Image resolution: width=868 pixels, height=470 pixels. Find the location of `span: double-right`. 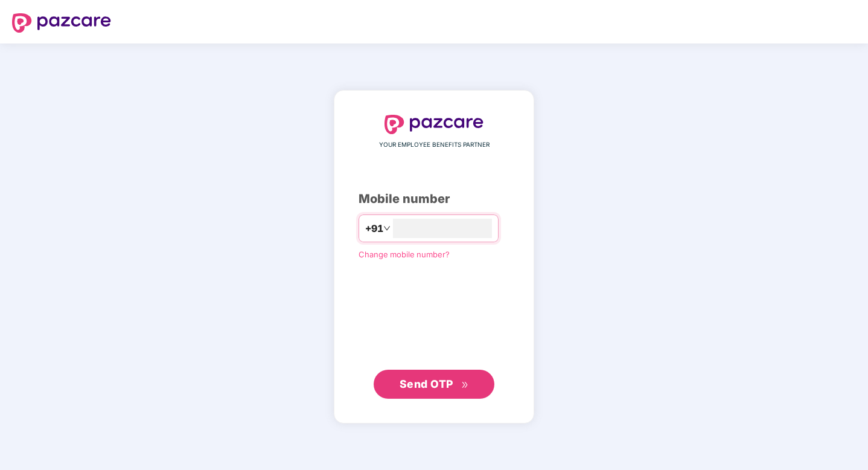

span: double-right is located at coordinates (465, 384).